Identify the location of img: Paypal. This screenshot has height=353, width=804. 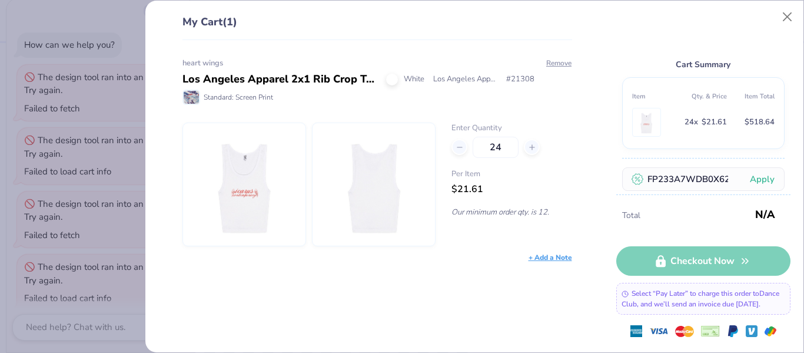
(733, 331).